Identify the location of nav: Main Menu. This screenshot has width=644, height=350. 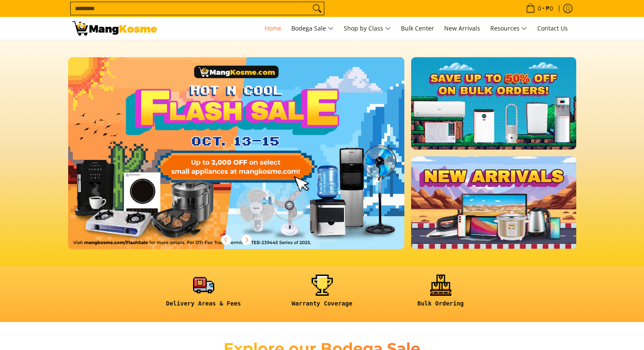
(368, 28).